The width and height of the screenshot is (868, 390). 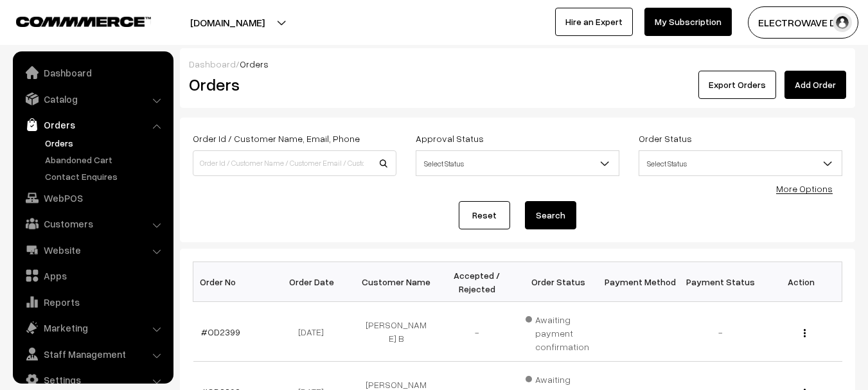 I want to click on a: Marketing, so click(x=92, y=327).